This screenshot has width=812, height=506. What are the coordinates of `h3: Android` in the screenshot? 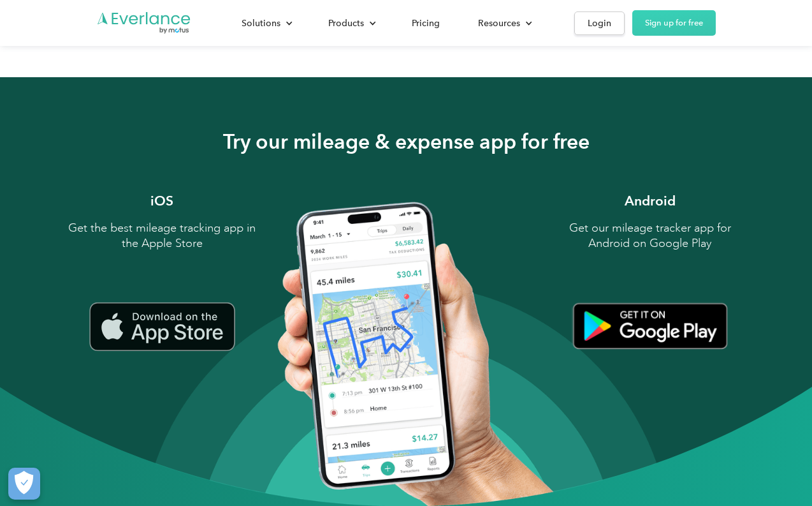 It's located at (651, 201).